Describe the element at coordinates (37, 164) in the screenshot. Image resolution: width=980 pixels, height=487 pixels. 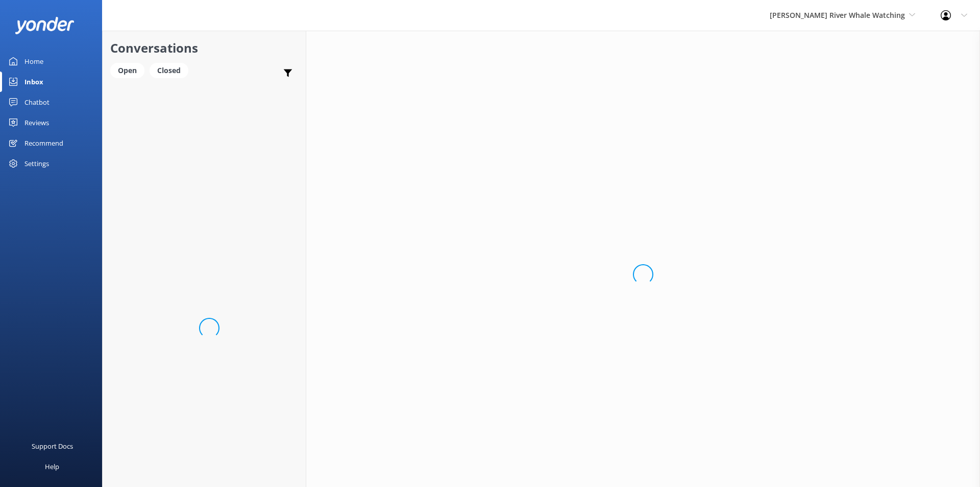
I see `div: Settings` at that location.